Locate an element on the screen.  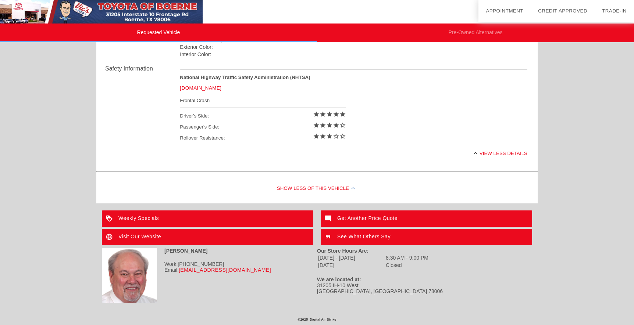
div: Rollover Resistance: is located at coordinates (263, 138).